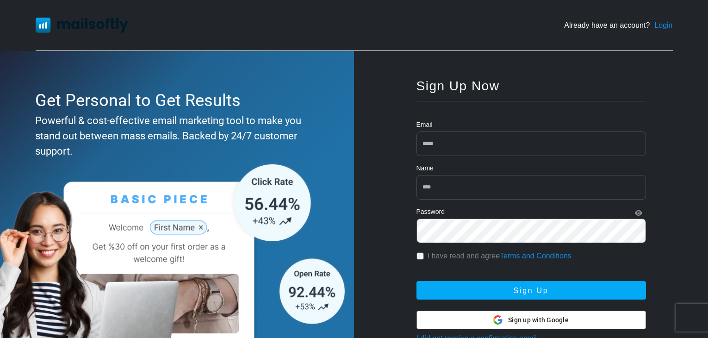 Image resolution: width=708 pixels, height=338 pixels. Describe the element at coordinates (82, 25) in the screenshot. I see `img: Mailsoftly` at that location.